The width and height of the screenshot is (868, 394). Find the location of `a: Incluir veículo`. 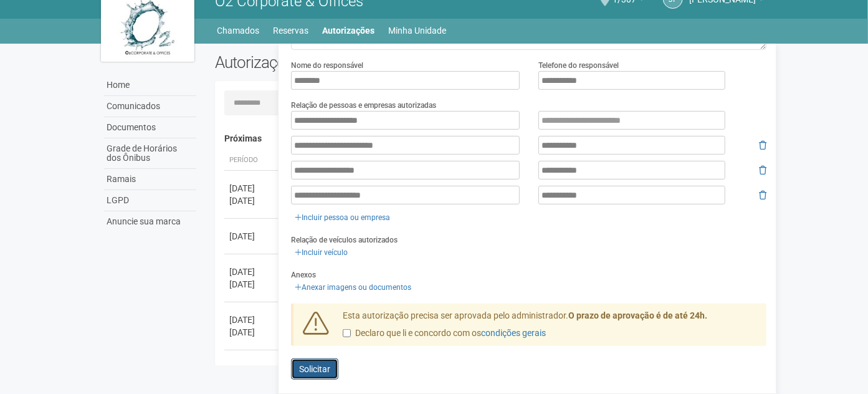

a: Incluir veículo is located at coordinates (321, 252).